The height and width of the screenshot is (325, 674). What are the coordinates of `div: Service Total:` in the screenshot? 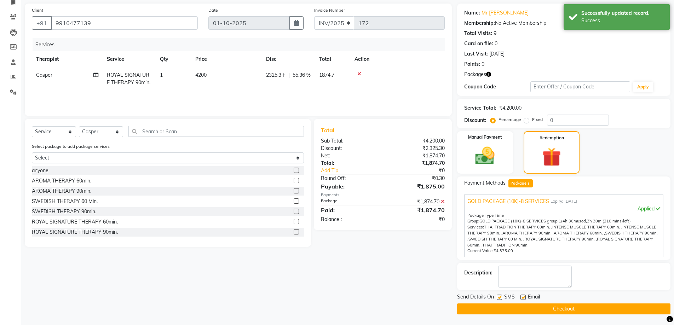 It's located at (480, 108).